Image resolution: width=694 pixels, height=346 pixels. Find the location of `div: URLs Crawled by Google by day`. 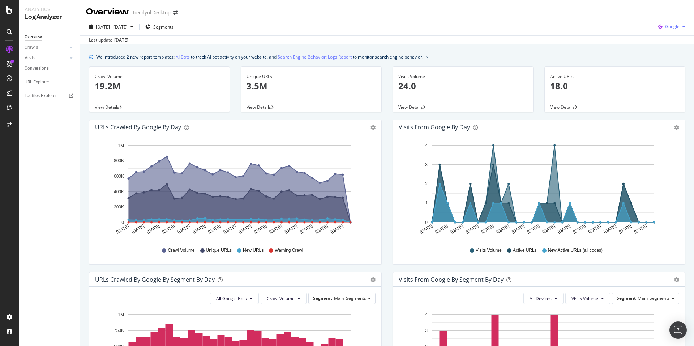

div: URLs Crawled by Google by day is located at coordinates (138, 127).